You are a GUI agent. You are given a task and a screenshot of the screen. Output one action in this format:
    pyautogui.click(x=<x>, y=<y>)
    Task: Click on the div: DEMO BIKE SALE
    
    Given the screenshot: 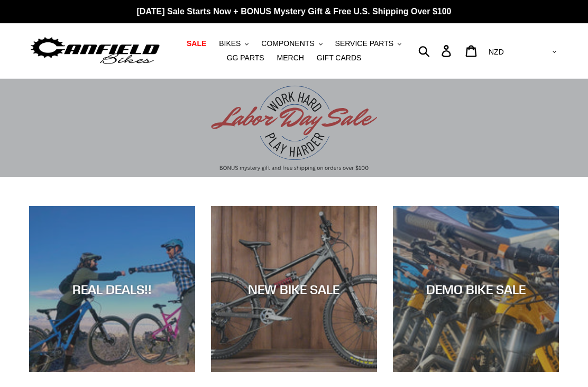 What is the action you would take?
    pyautogui.click(x=476, y=289)
    